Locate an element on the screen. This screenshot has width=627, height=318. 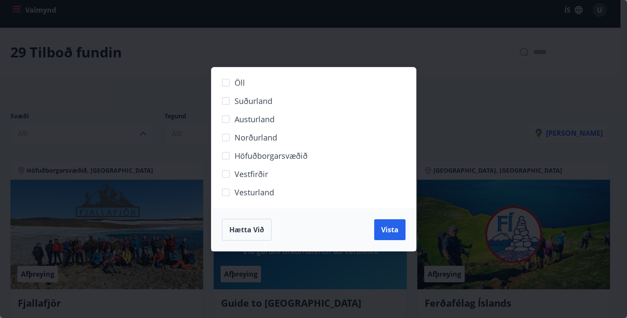
span: Vista is located at coordinates (390, 230).